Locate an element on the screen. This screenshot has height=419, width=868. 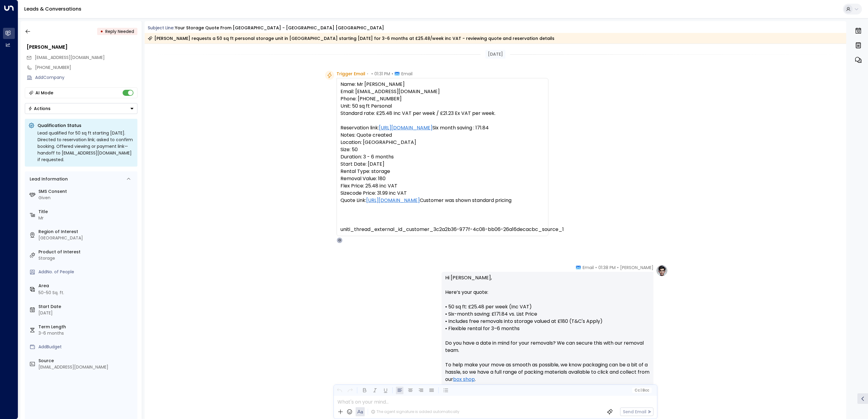
div: The agent signature is added automatically is located at coordinates (415, 412).